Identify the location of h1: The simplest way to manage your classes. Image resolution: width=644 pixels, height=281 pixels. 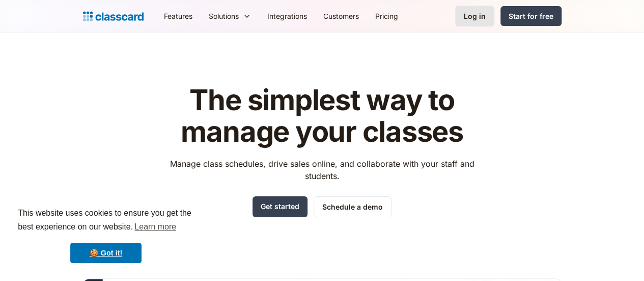
(322, 116).